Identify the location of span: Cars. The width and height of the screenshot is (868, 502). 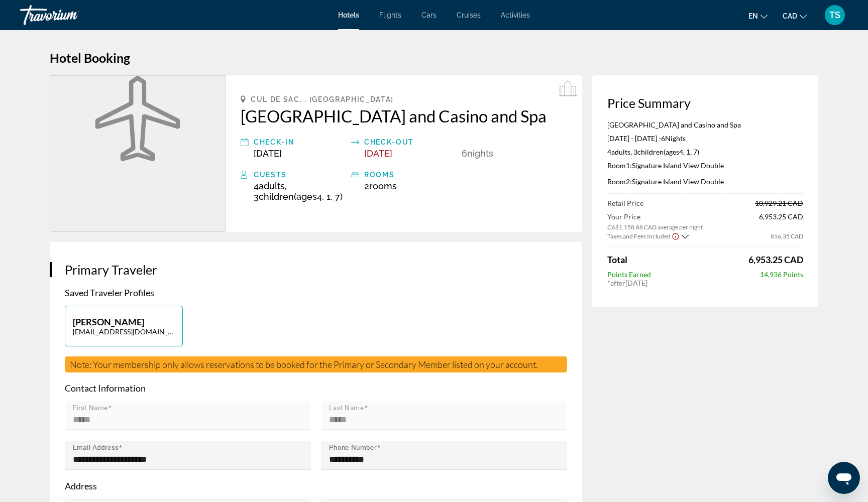
(429, 15).